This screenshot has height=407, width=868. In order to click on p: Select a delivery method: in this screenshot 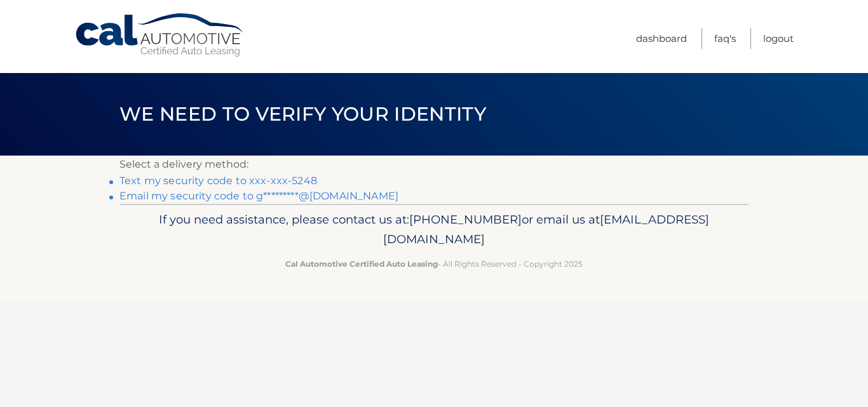, I will do `click(434, 165)`.